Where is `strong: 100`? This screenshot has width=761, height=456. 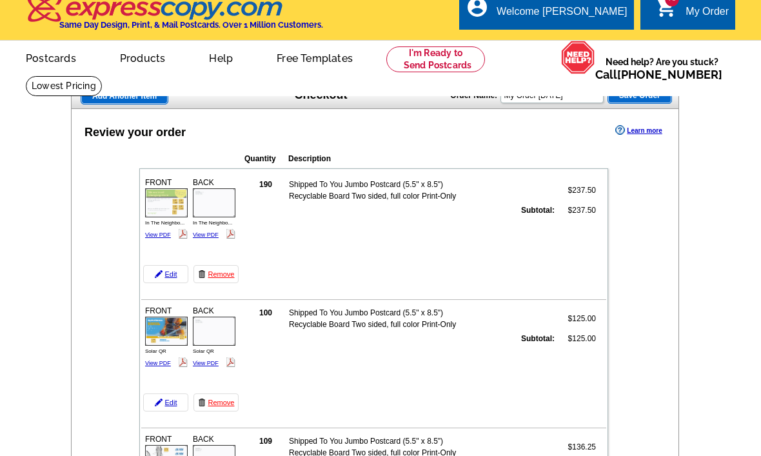 strong: 100 is located at coordinates (266, 313).